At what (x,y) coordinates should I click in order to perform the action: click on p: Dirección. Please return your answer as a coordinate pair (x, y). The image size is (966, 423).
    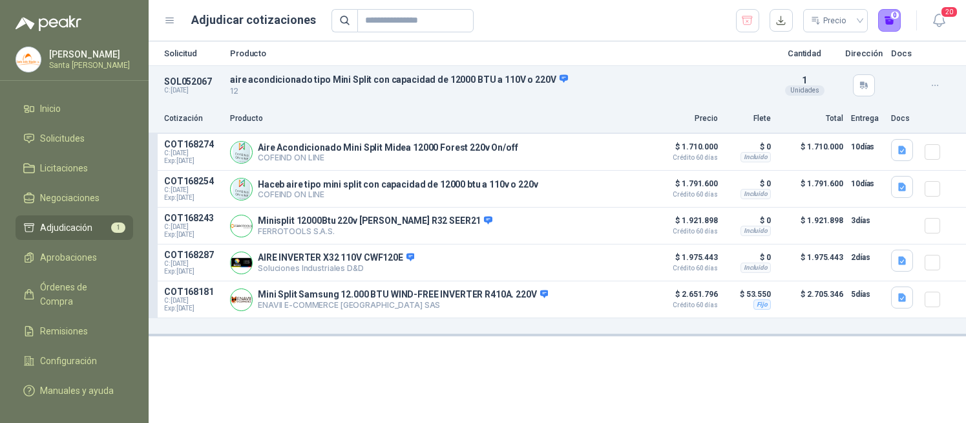
    Looking at the image, I should click on (864, 53).